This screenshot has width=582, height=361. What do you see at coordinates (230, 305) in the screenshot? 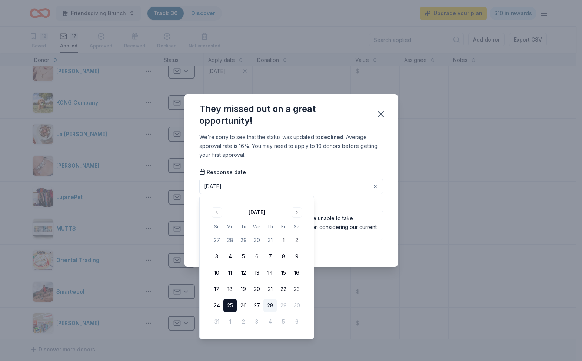
I see `button: 25` at bounding box center [230, 305].